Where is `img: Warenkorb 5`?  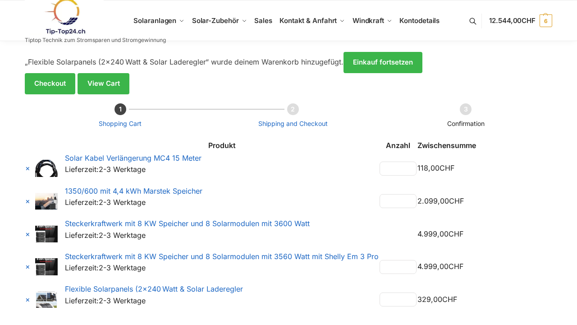
img: Warenkorb 5 is located at coordinates (46, 299).